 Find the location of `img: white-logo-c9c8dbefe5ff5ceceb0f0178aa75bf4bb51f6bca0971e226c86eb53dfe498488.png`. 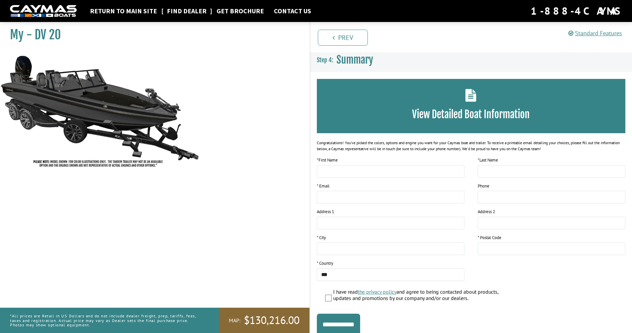

img: white-logo-c9c8dbefe5ff5ceceb0f0178aa75bf4bb51f6bca0971e226c86eb53dfe498488.png is located at coordinates (43, 11).